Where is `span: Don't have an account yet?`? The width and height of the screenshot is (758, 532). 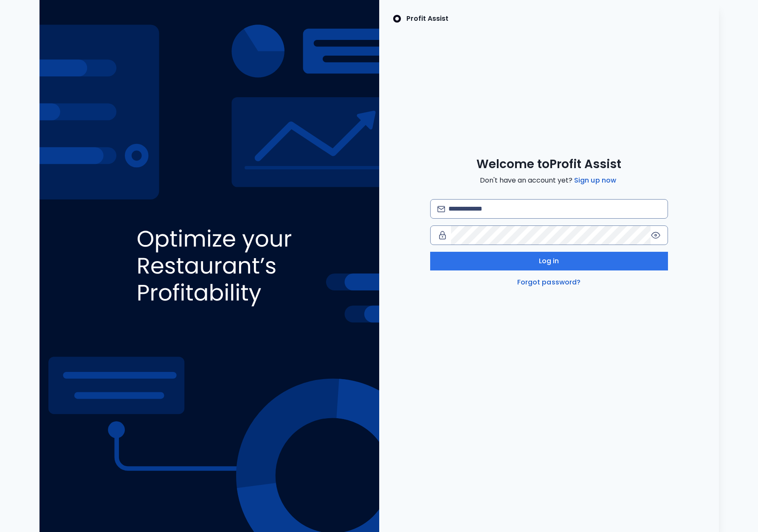
span: Don't have an account yet? is located at coordinates (548, 180).